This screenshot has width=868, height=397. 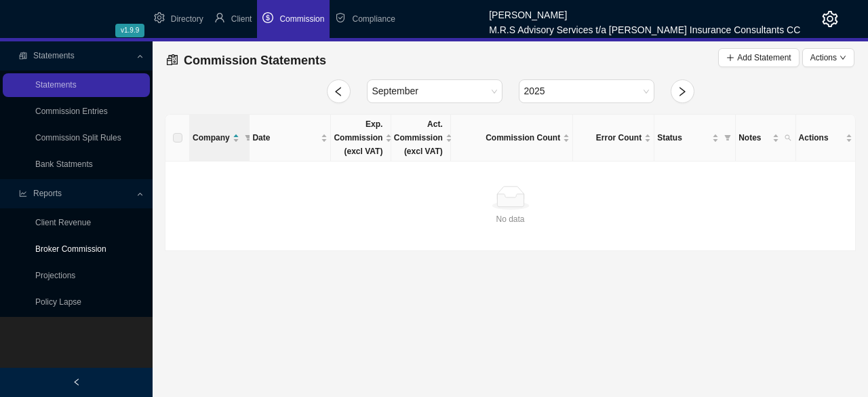 I want to click on span: down, so click(x=842, y=58).